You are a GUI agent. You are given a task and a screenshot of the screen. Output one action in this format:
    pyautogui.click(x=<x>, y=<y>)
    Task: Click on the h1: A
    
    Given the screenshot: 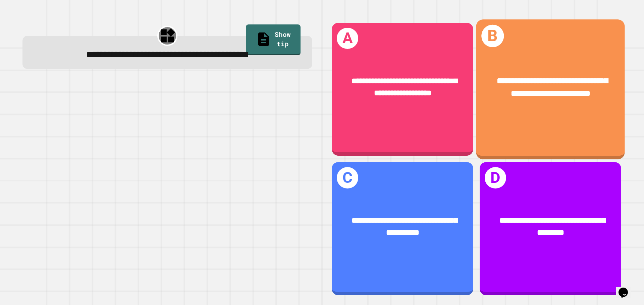 What is the action you would take?
    pyautogui.click(x=347, y=38)
    